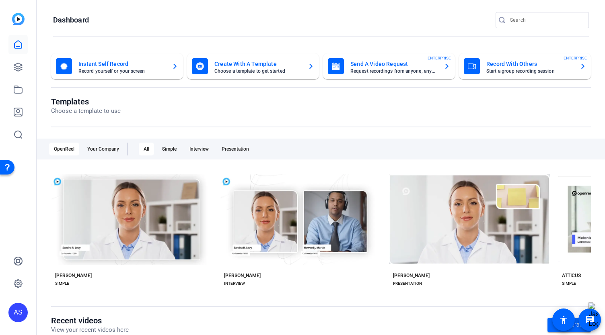 The width and height of the screenshot is (605, 335). Describe the element at coordinates (18, 313) in the screenshot. I see `div: AS` at that location.